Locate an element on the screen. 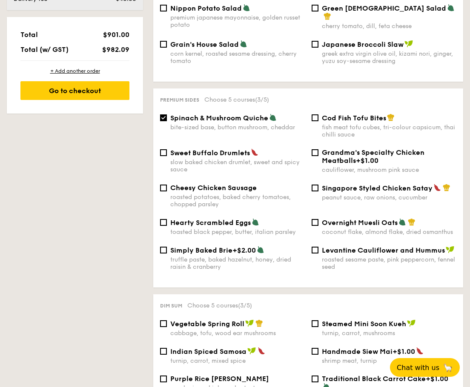 This screenshot has height=387, width=470. input: Simply Baked Brie+$2.00truffle paste, baked hazelnut, honey, dried raisin & cranberry is located at coordinates (163, 250).